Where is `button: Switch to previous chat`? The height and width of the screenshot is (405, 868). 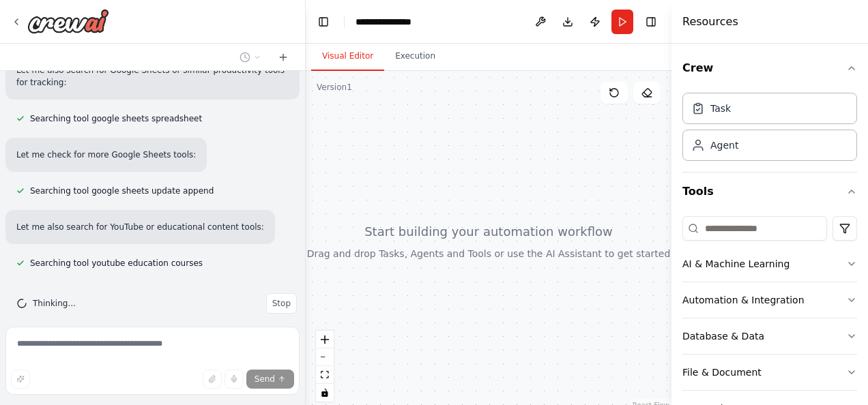
button: Switch to previous chat is located at coordinates (250, 58).